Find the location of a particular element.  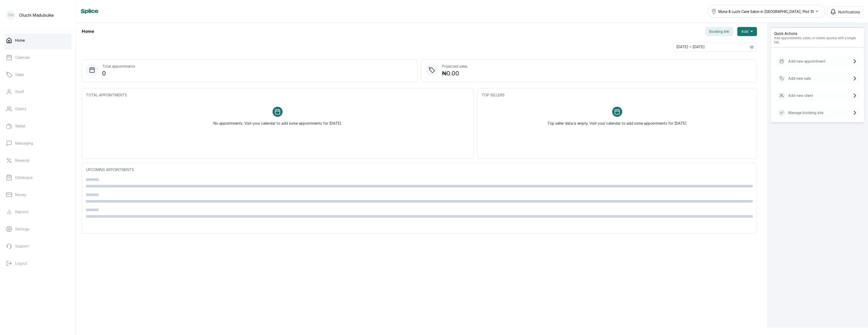

button: Logout is located at coordinates (38, 263).